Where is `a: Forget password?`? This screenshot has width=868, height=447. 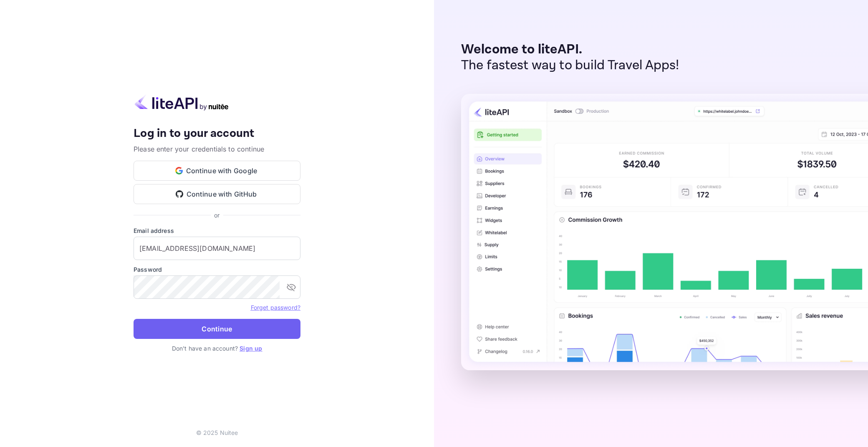 a: Forget password? is located at coordinates (275, 307).